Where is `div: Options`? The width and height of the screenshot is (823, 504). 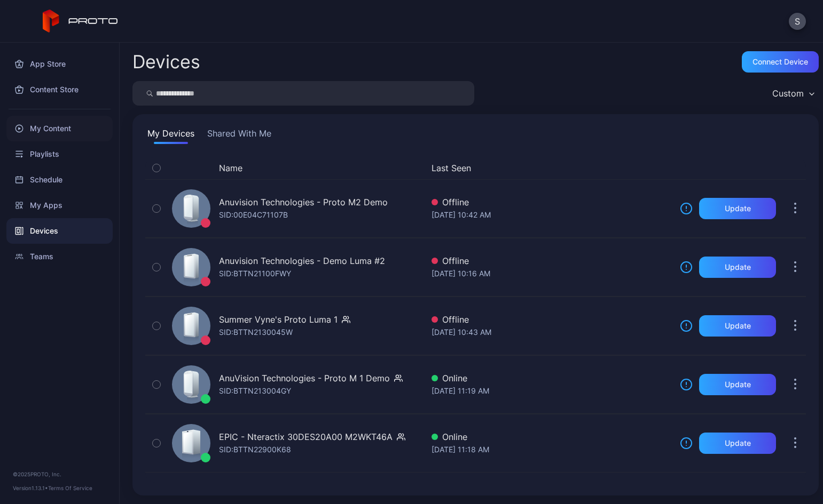
div: Options is located at coordinates (795, 168).